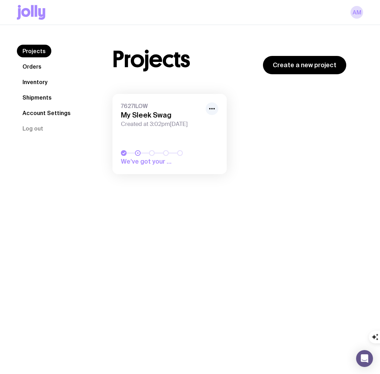 This screenshot has height=374, width=380. What do you see at coordinates (46, 113) in the screenshot?
I see `a: Account Settings` at bounding box center [46, 113].